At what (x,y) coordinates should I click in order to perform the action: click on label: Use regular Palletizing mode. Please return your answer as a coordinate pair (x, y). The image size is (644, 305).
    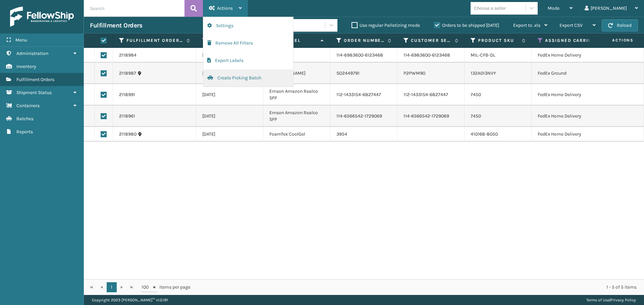
    Looking at the image, I should click on (386, 25).